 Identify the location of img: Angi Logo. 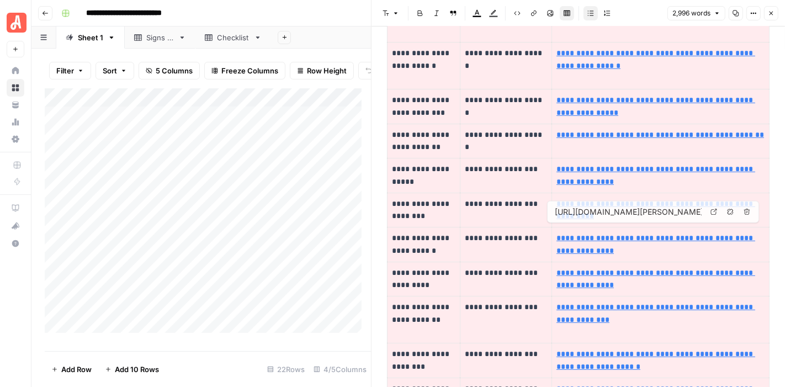
(17, 23).